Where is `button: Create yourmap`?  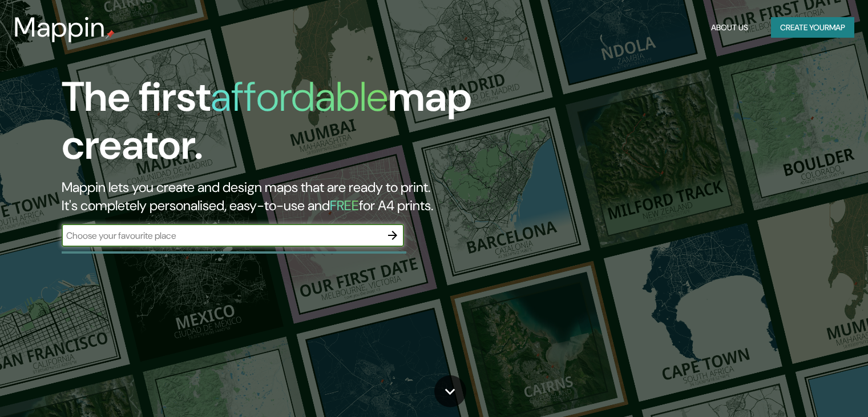 button: Create yourmap is located at coordinates (813, 28).